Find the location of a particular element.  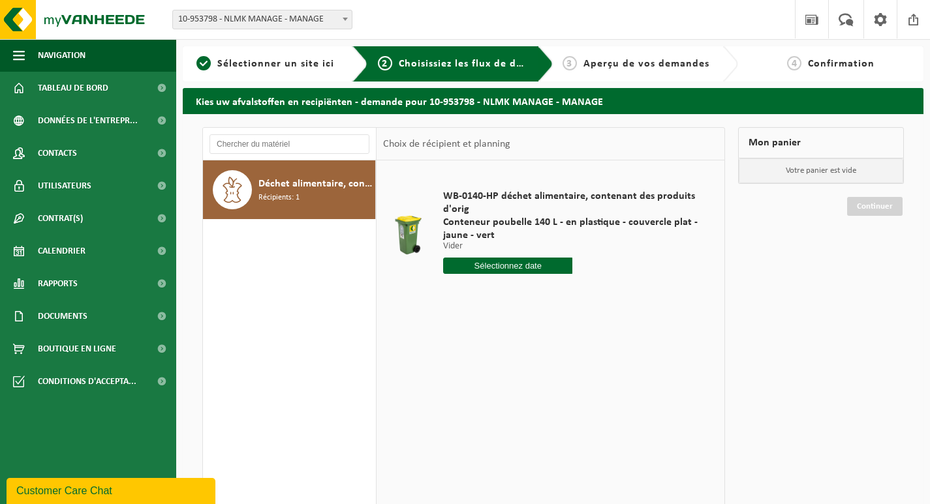

span: WB-0140-HP déchet alimentaire, contenant des produits d'orig is located at coordinates (572, 203).